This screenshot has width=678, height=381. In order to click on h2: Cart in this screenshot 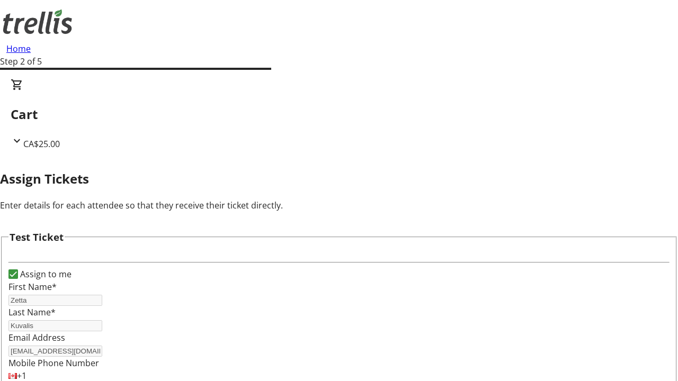, I will do `click(339, 114)`.